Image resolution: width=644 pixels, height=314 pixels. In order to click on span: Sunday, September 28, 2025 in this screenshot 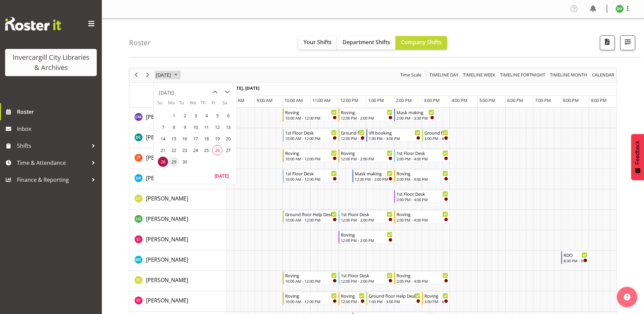, I will do `click(163, 162)`.